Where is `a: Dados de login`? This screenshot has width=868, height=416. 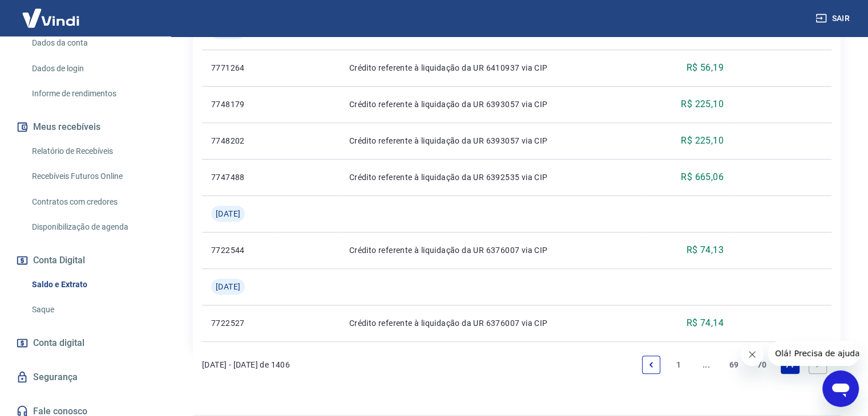 a: Dados de login is located at coordinates (92, 68).